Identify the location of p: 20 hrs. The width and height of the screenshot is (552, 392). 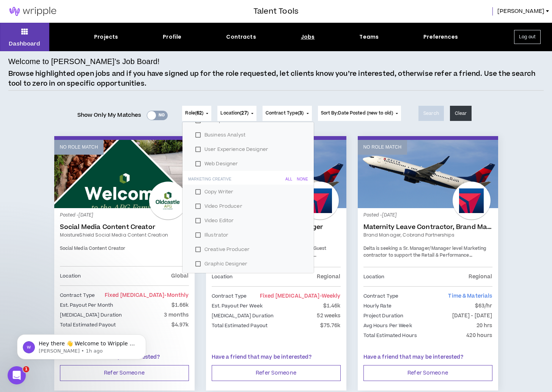
(484, 326).